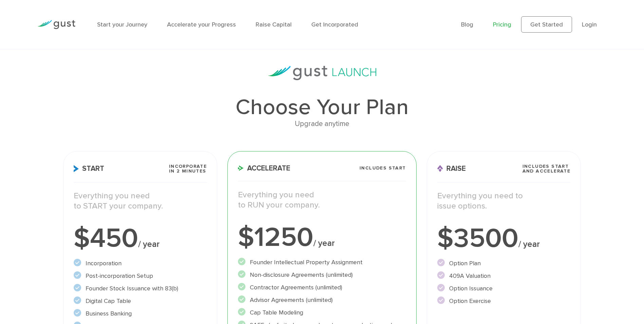  Describe the element at coordinates (547, 169) in the screenshot. I see `span: Includes START and ACCELERATE` at that location.